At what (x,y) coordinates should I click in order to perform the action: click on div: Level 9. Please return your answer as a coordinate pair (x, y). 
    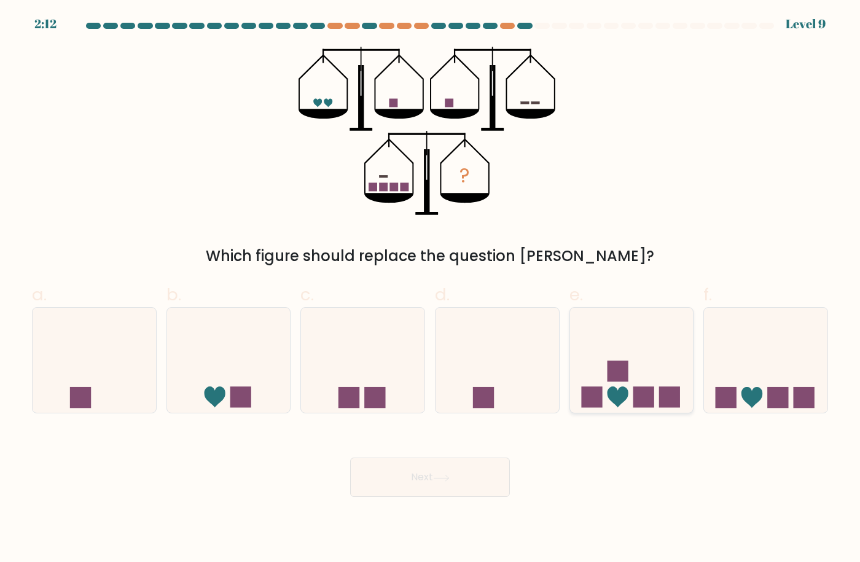
    Looking at the image, I should click on (806, 24).